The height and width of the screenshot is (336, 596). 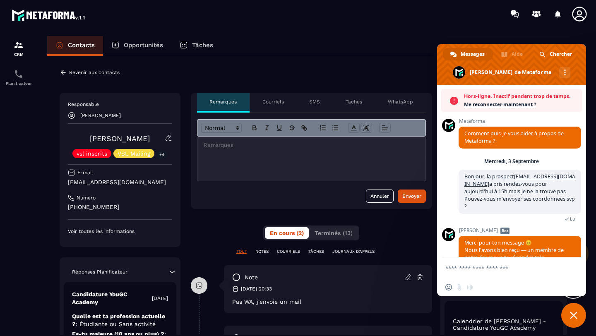 What do you see at coordinates (565, 72) in the screenshot?
I see `div: Autres canaux` at bounding box center [565, 72].